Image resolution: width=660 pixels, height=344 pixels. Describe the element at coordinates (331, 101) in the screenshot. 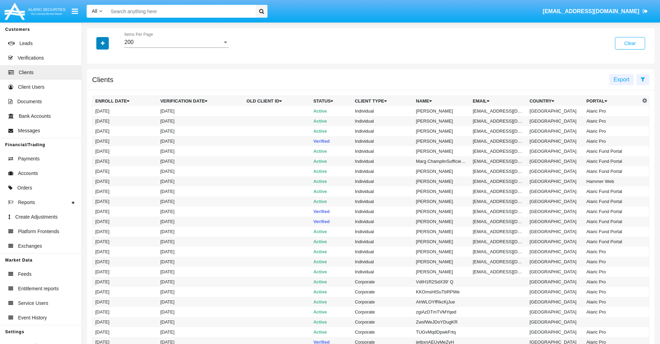

I see `th: Status` at that location.